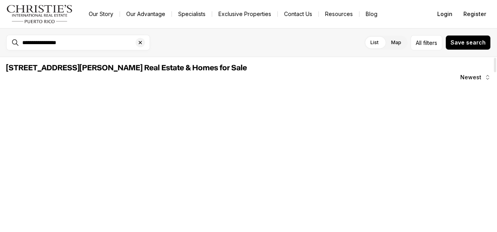 Image resolution: width=497 pixels, height=232 pixels. What do you see at coordinates (475, 14) in the screenshot?
I see `span: Register` at bounding box center [475, 14].